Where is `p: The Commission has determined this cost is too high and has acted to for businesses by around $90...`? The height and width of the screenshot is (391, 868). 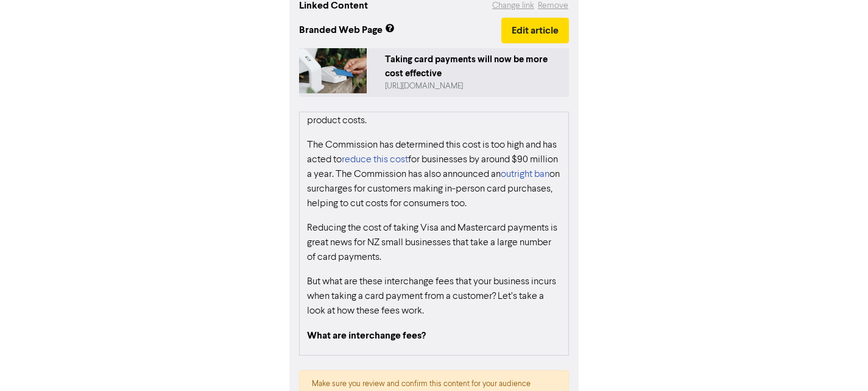 p: The Commission has determined this cost is too high and has acted to for businesses by around $90... is located at coordinates (434, 174).